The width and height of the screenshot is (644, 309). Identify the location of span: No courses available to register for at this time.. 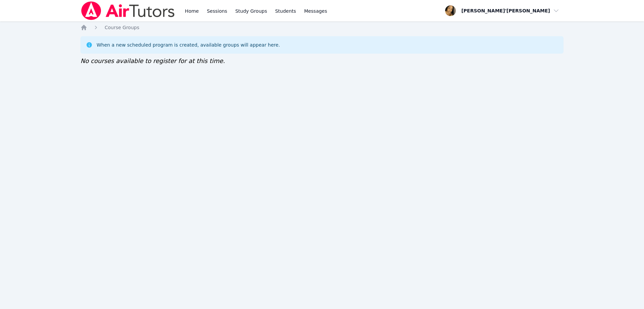
(153, 61).